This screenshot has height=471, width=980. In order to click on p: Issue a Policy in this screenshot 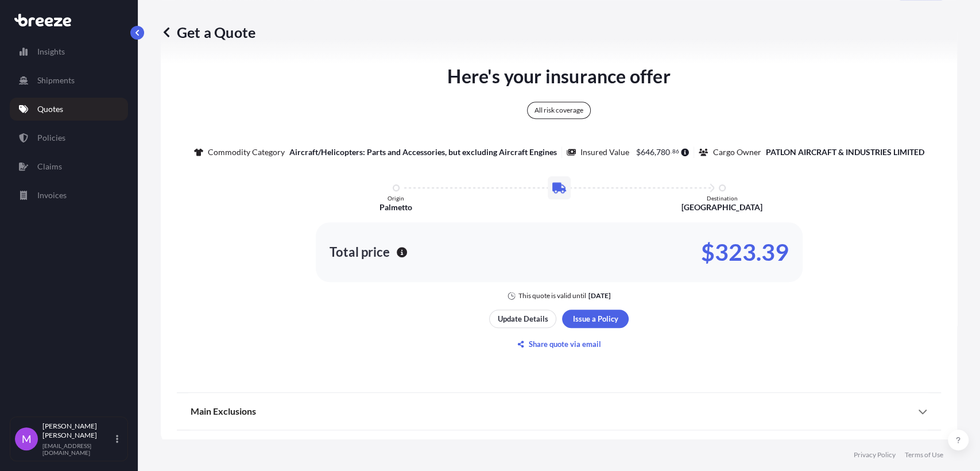, I will do `click(595, 319)`.